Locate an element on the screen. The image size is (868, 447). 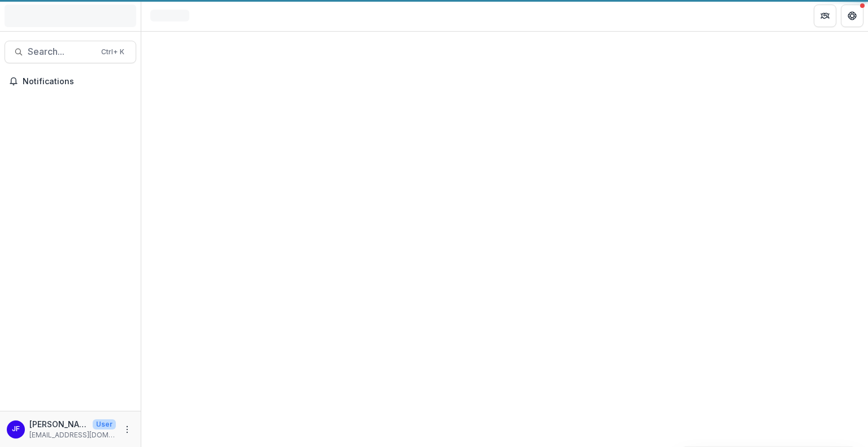
button: Partners is located at coordinates (825, 16).